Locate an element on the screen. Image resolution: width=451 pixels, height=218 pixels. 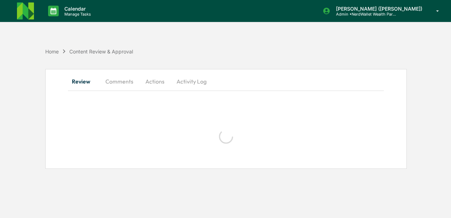
button: Review is located at coordinates (84, 81).